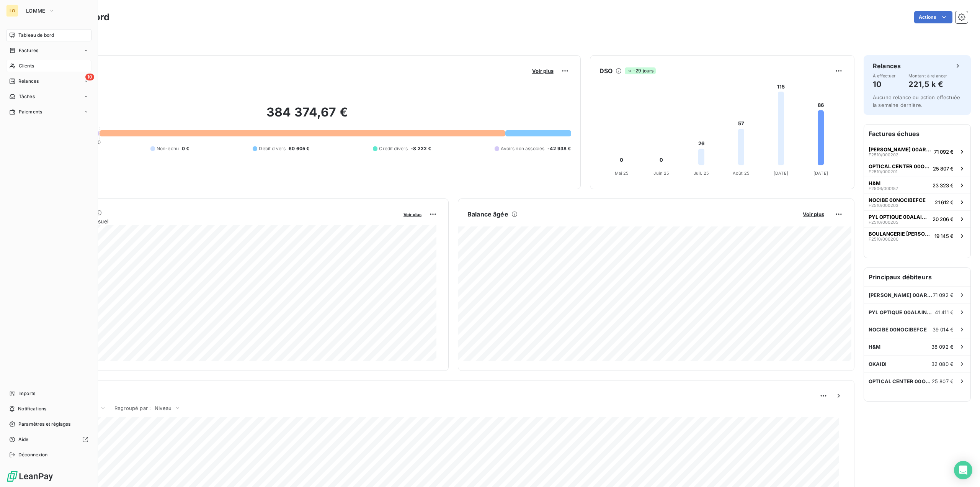  Describe the element at coordinates (90, 77) in the screenshot. I see `span: 10` at that location.